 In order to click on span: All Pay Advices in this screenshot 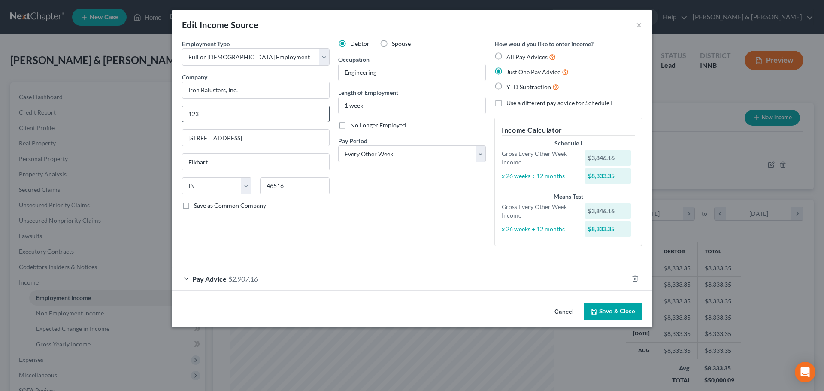, I will do `click(527, 57)`.